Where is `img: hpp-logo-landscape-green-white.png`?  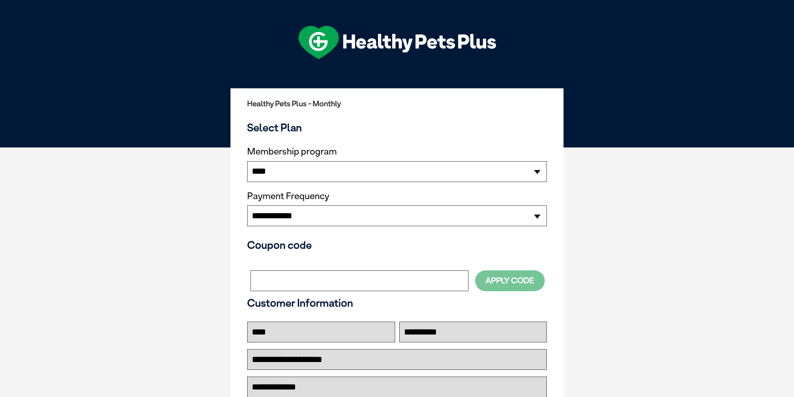
img: hpp-logo-landscape-green-white.png is located at coordinates (397, 43).